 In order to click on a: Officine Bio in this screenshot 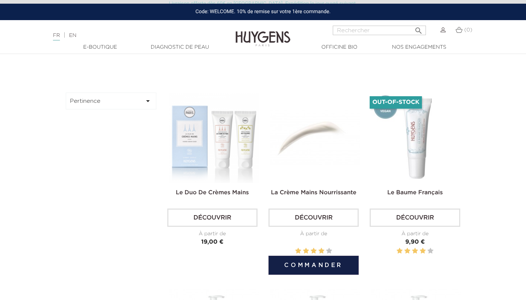, I will do `click(339, 47)`.